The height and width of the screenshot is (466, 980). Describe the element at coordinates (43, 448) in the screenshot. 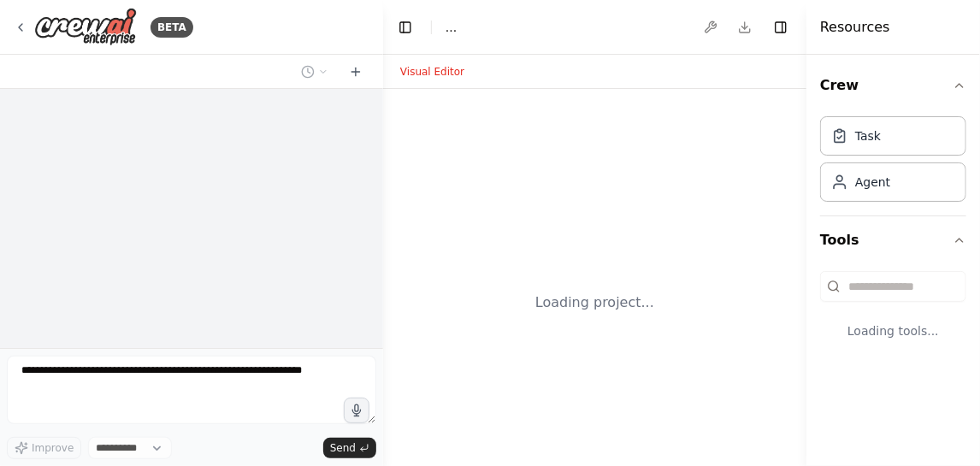

I see `button: Improve` at that location.